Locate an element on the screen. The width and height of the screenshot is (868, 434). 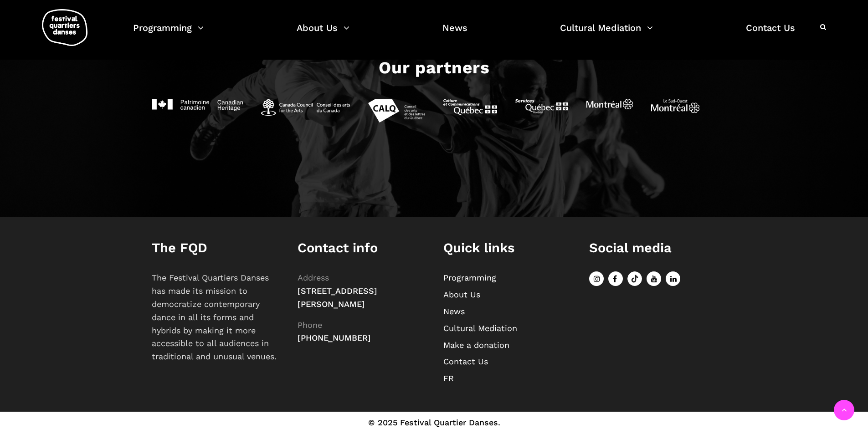
h3: Our partners is located at coordinates (434, 69).